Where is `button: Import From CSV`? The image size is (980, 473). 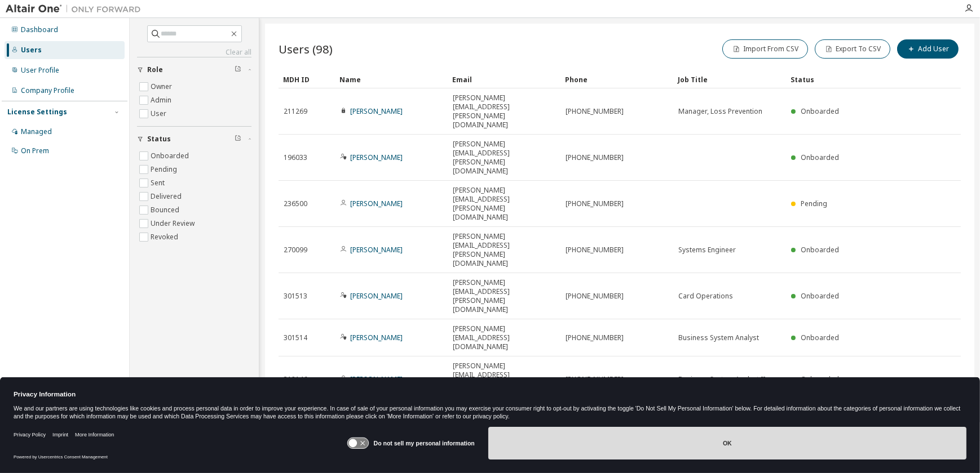 button: Import From CSV is located at coordinates (765, 49).